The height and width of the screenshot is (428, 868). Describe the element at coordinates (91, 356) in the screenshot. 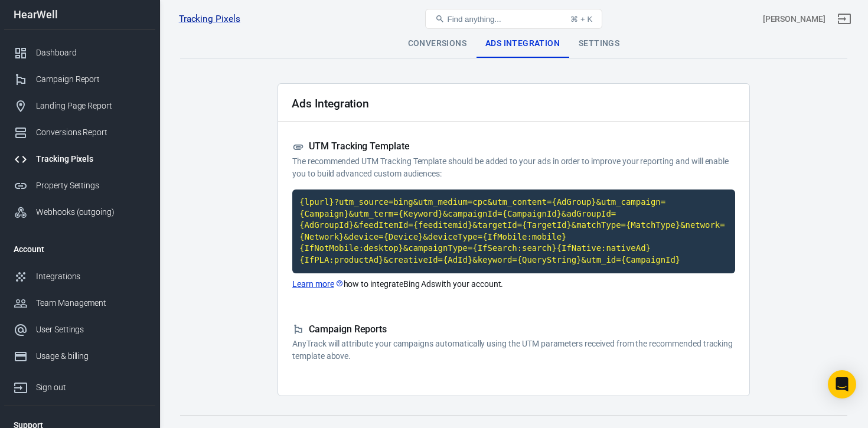

I see `div: Usage & billing` at that location.